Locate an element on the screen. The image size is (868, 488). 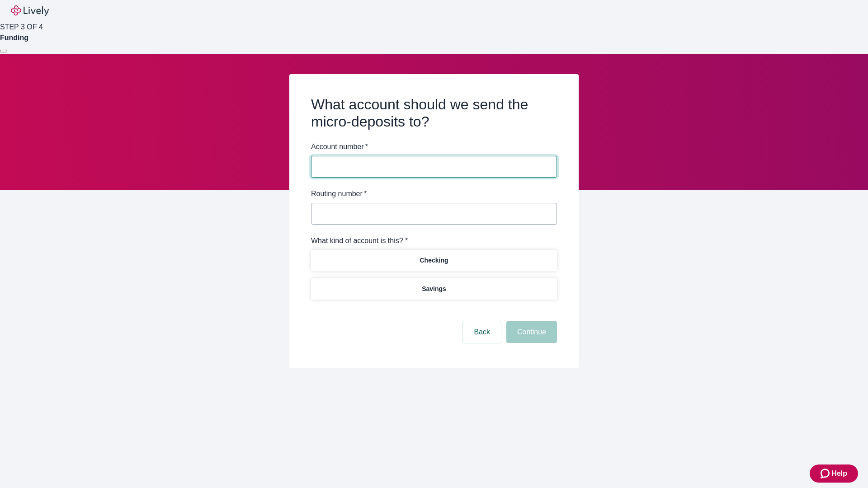
img: Lively is located at coordinates (30, 11).